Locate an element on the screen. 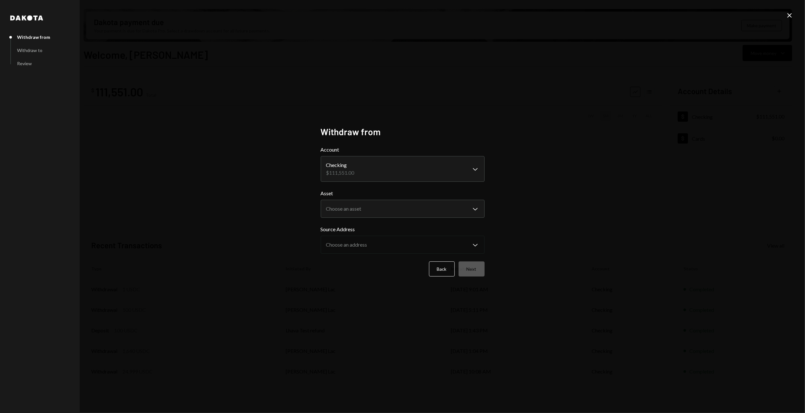 This screenshot has width=805, height=413. button: Asset is located at coordinates (403, 209).